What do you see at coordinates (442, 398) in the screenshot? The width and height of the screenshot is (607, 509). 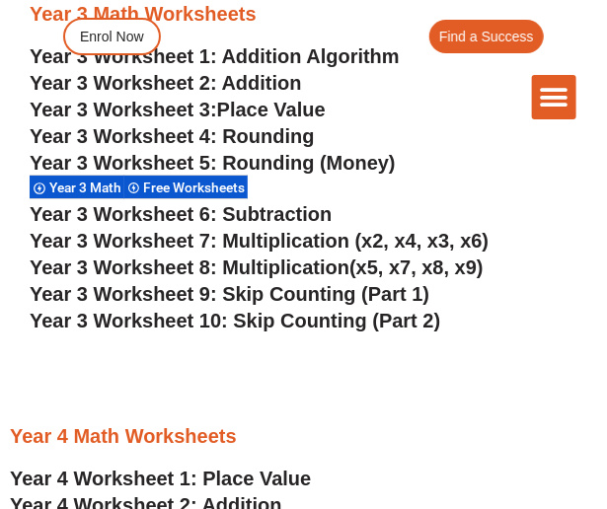 I see `div: Chat Widget` at bounding box center [442, 398].